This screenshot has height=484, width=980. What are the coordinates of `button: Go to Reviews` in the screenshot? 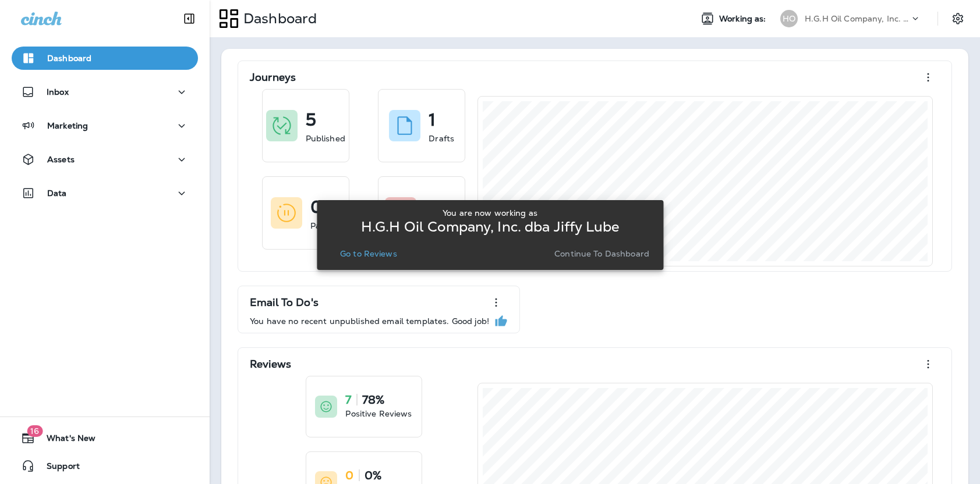 It's located at (368, 254).